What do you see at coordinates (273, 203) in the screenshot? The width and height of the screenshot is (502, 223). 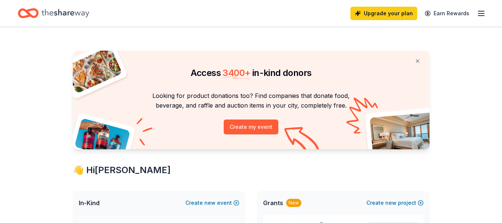 I see `span: Grants` at bounding box center [273, 203].